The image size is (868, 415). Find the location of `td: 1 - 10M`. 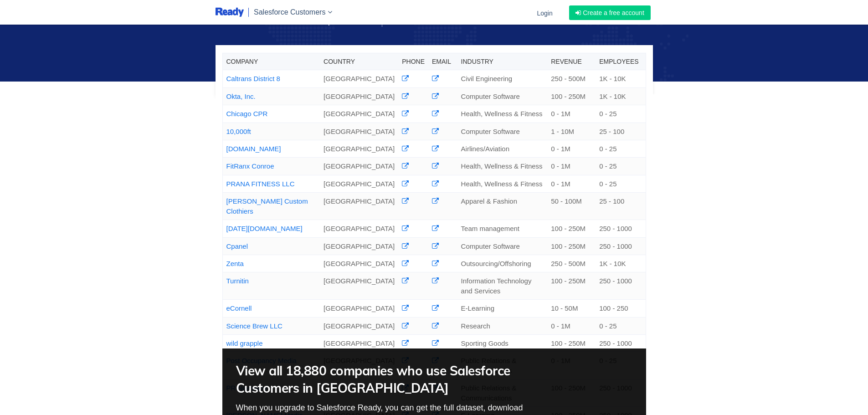

td: 1 - 10M is located at coordinates (571, 131).